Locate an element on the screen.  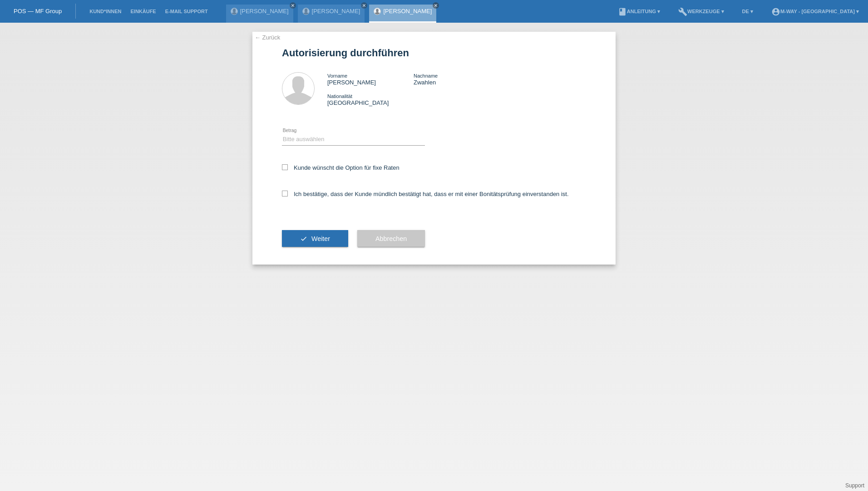
a: Support is located at coordinates (855, 486).